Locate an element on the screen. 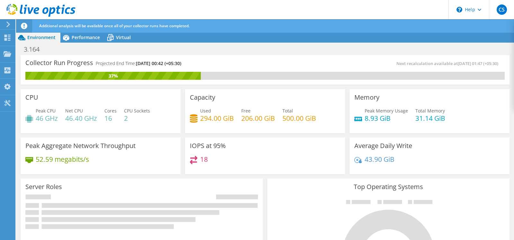 The height and width of the screenshot is (240, 514). span: Cores is located at coordinates (110, 111).